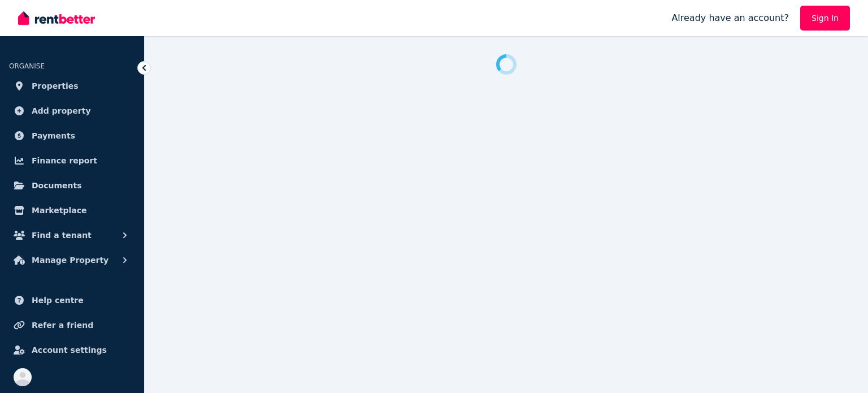 The width and height of the screenshot is (868, 393). What do you see at coordinates (72, 350) in the screenshot?
I see `a: Account settings` at bounding box center [72, 350].